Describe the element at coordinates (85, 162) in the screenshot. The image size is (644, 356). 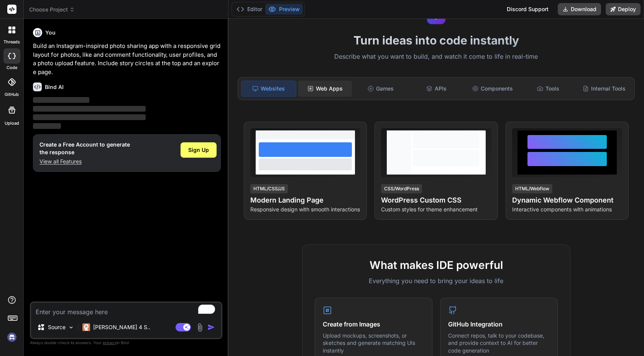
I see `p: View all Features` at that location.